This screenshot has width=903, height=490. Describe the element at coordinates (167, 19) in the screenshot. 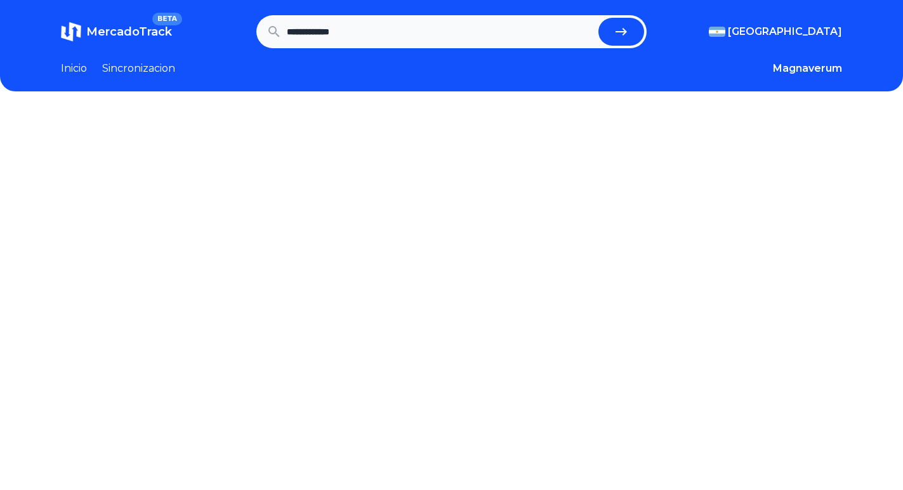

I see `span: BETA` at that location.